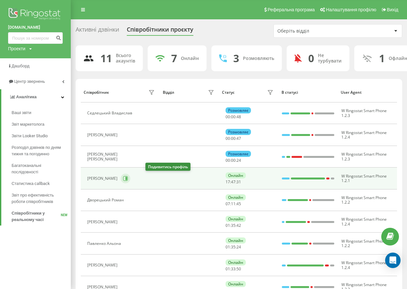 The width and height of the screenshot is (407, 289). What do you see at coordinates (97, 31) in the screenshot?
I see `div: Активні дзвінки` at bounding box center [97, 31].